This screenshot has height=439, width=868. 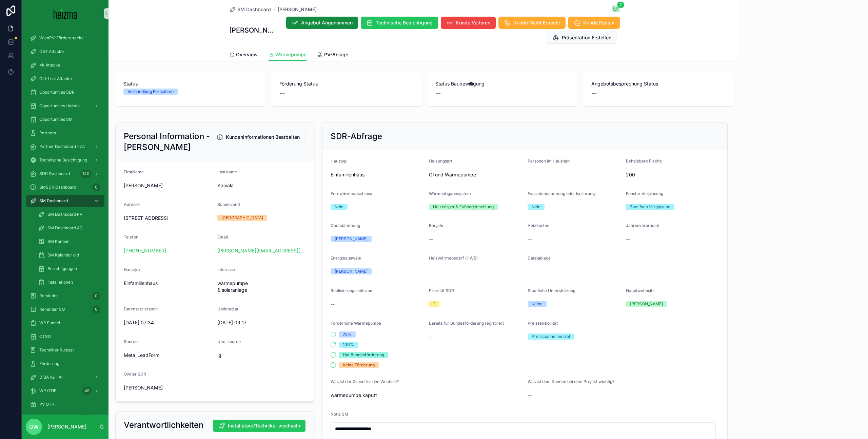 I want to click on button: Präsentation Erstellen, so click(x=581, y=38).